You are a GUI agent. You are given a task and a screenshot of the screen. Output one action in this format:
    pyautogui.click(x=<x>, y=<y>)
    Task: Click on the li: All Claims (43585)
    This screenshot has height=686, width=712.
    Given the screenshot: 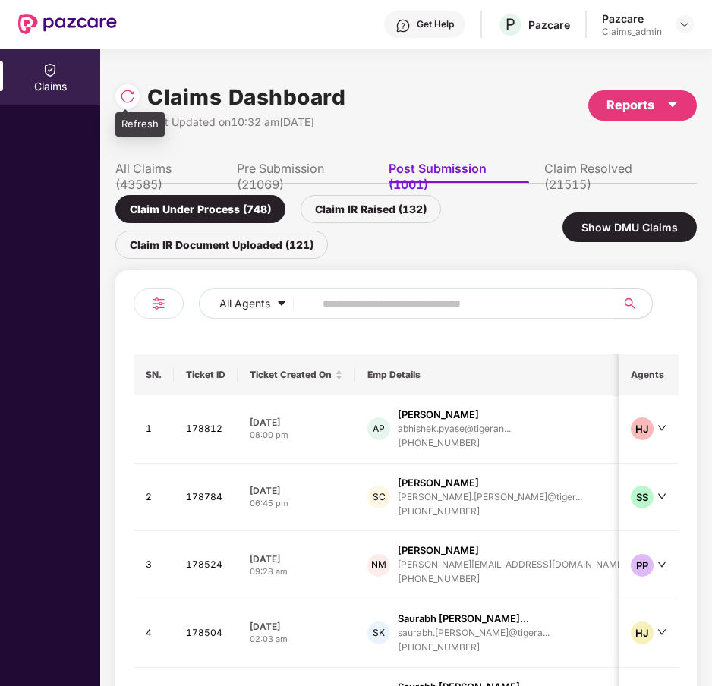 What is the action you would take?
    pyautogui.click(x=169, y=172)
    